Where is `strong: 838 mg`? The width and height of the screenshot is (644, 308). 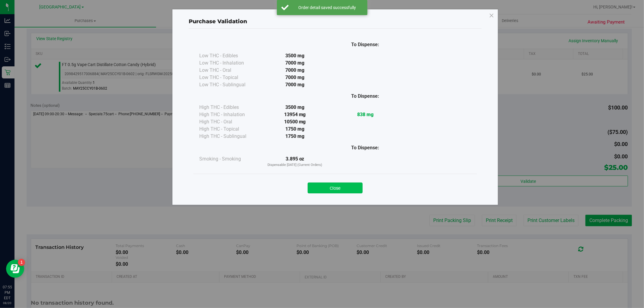
strong: 838 mg is located at coordinates (365, 114).